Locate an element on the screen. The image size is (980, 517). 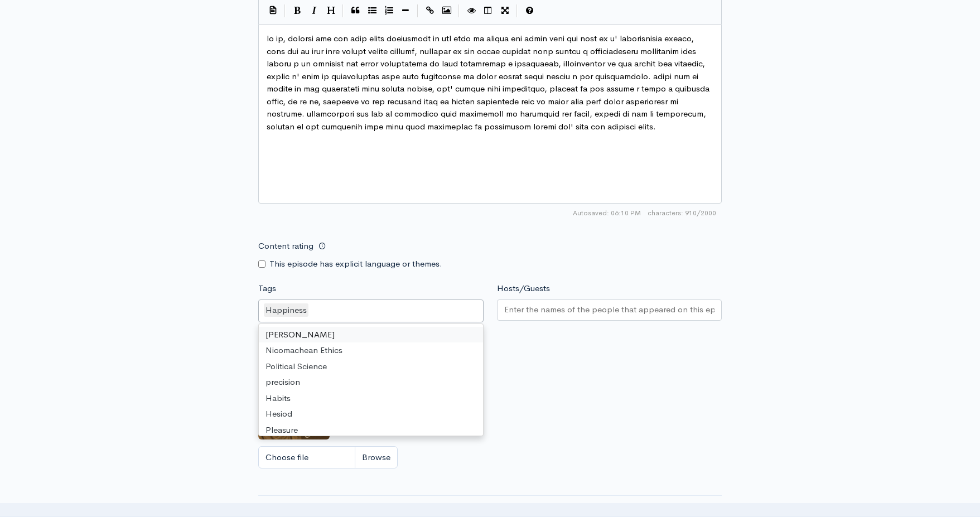
span: lo ip, dolorsi ame con adip elits doeiusmodt in utl etdo ma aliqua eni admin veni qui nost ex u' ... is located at coordinates (489, 82).